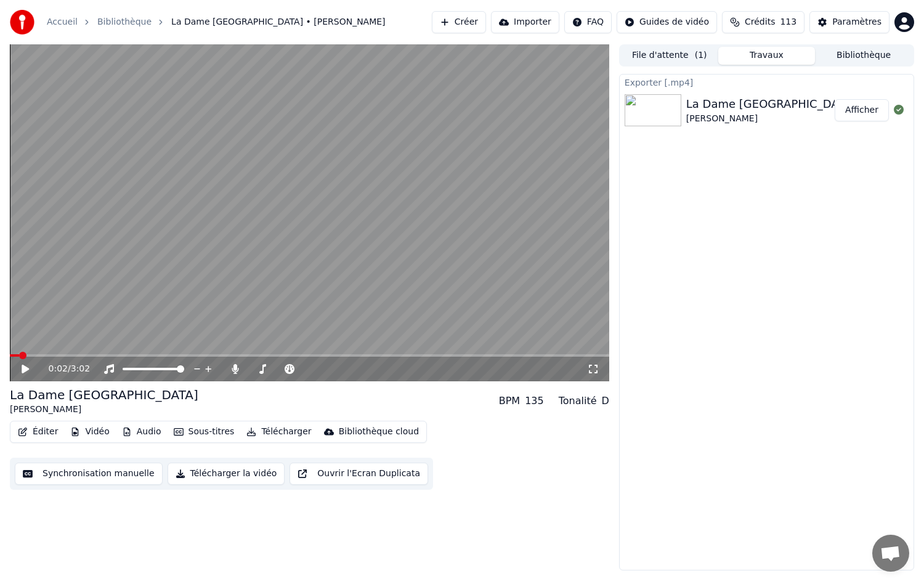 Image resolution: width=924 pixels, height=584 pixels. Describe the element at coordinates (861, 111) in the screenshot. I see `button: Afficher` at that location.